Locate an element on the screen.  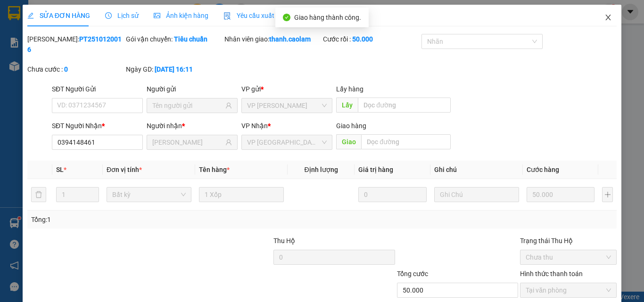
span: Giao is located at coordinates (348, 142).